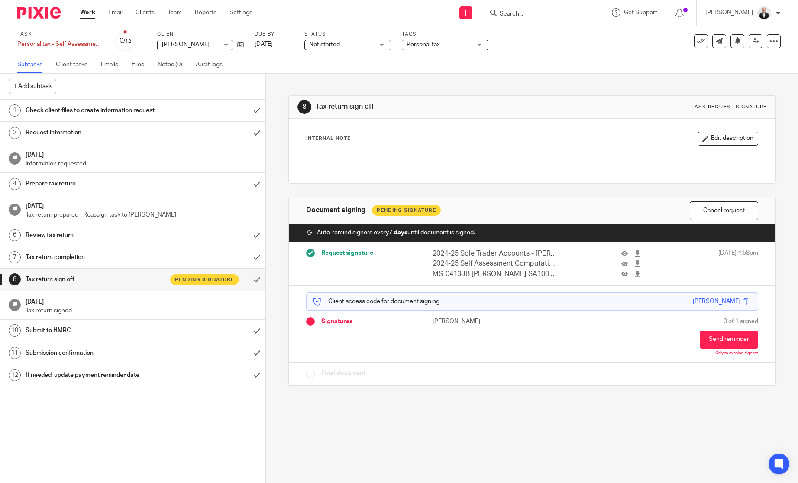 The height and width of the screenshot is (483, 798). Describe the element at coordinates (212, 64) in the screenshot. I see `a: Audit logs` at that location.